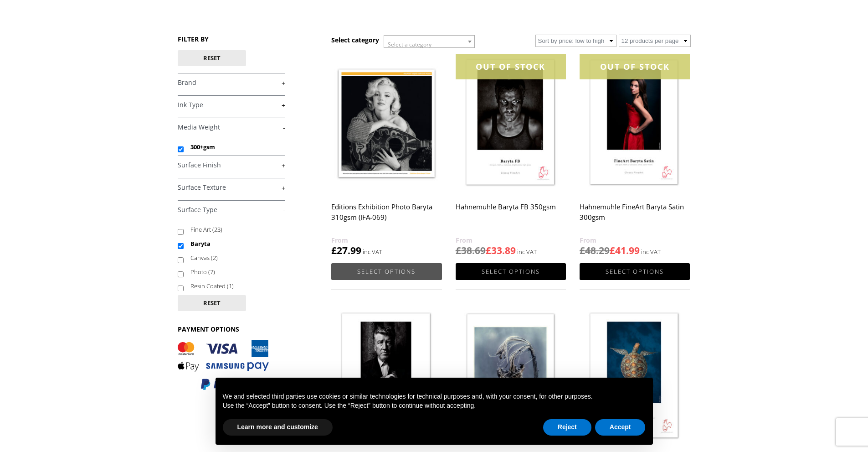 The height and width of the screenshot is (452, 868). Describe the element at coordinates (231, 165) in the screenshot. I see `h4: Surface Finish` at that location.